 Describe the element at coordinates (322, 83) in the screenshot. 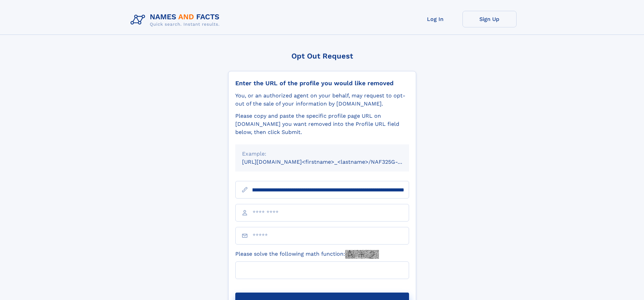

I see `div: Enter the URL of the profile you would like removed` at that location.